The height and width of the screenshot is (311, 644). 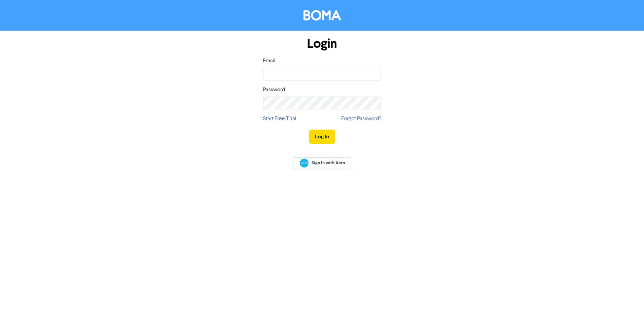 What do you see at coordinates (274, 90) in the screenshot?
I see `label: Password` at bounding box center [274, 90].